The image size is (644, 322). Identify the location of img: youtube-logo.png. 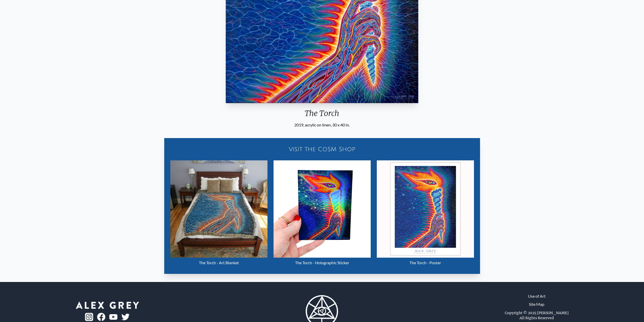
(113, 317).